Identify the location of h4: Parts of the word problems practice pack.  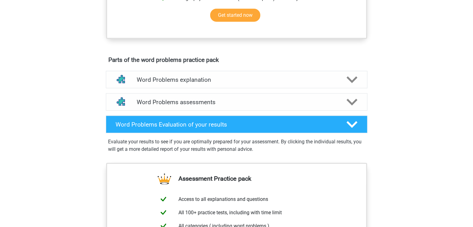
(237, 60).